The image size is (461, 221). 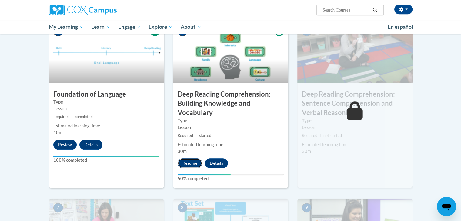 I want to click on h3: Foundation of Language, so click(x=106, y=94).